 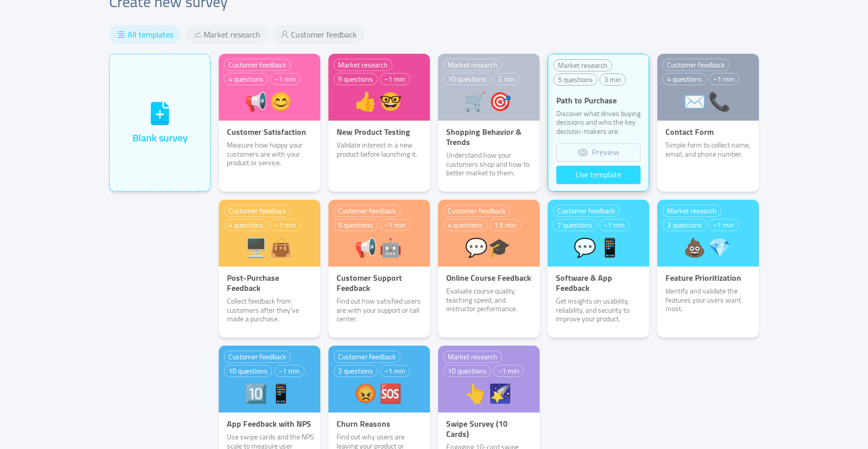 What do you see at coordinates (269, 283) in the screenshot?
I see `p: Post-Purchase Feedback` at bounding box center [269, 283].